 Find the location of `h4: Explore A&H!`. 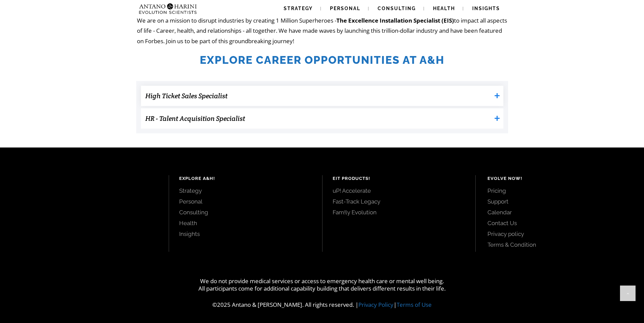

h4: Explore A&H! is located at coordinates (245, 179).